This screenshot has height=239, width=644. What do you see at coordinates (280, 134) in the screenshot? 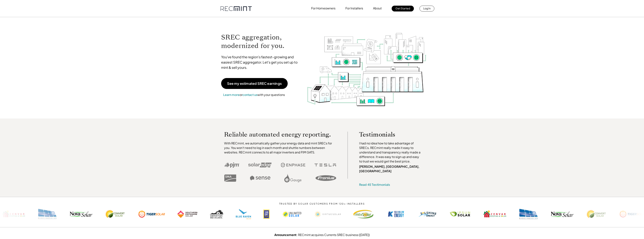
I see `p: Reliable automated energy reporting.` at bounding box center [280, 134].